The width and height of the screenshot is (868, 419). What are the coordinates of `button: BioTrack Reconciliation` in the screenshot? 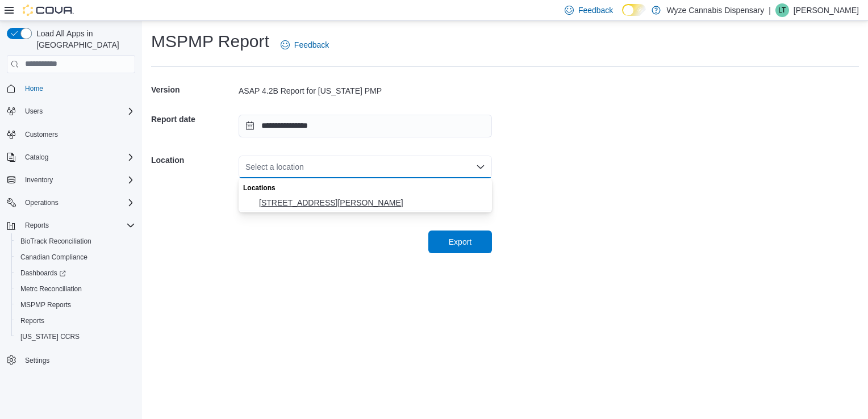 It's located at (76, 241).